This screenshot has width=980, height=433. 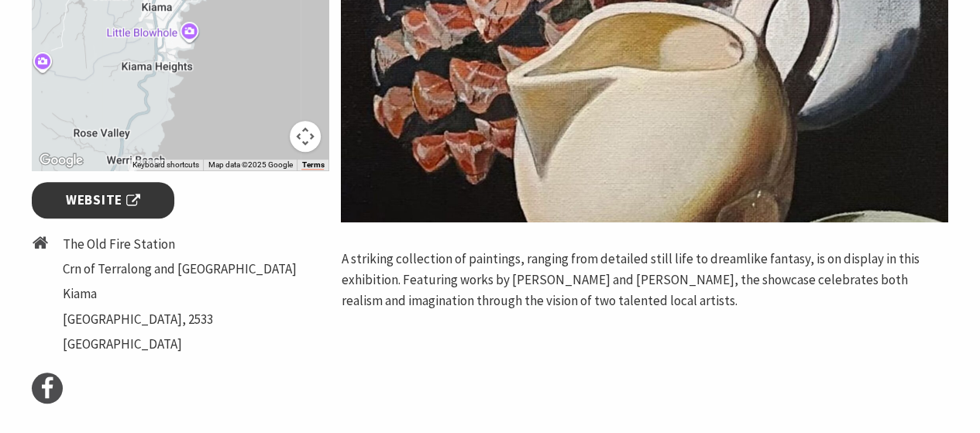 I want to click on a: Website, so click(x=103, y=200).